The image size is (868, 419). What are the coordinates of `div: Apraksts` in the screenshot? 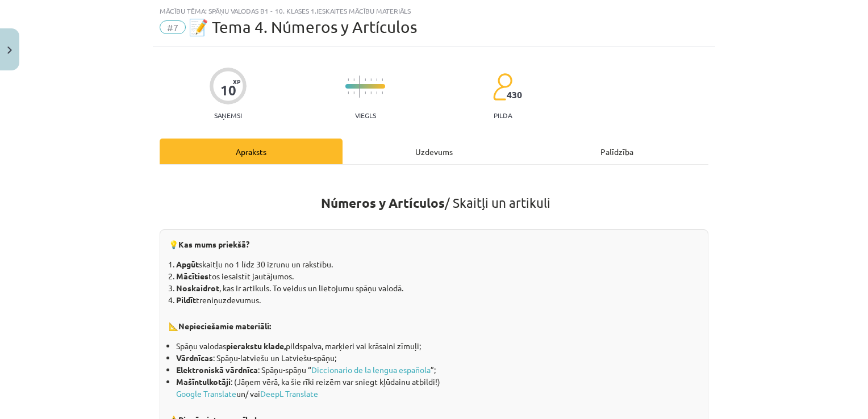 It's located at (251, 151).